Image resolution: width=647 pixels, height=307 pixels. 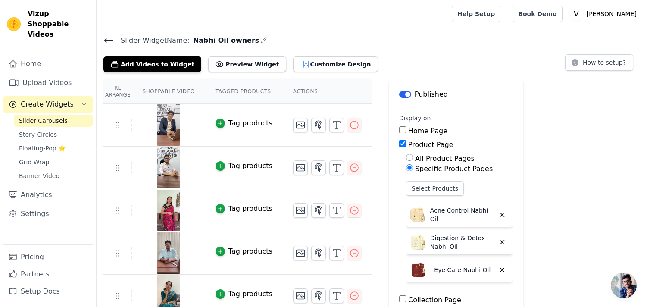 What do you see at coordinates (623, 285) in the screenshot?
I see `a: Open chat` at bounding box center [623, 285].